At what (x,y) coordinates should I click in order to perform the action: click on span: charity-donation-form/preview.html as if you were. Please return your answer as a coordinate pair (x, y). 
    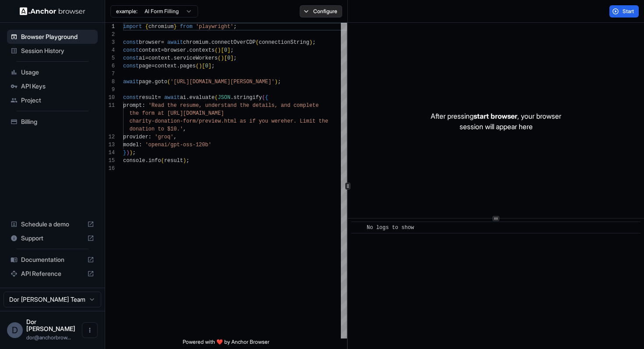
    Looking at the image, I should click on (206, 121).